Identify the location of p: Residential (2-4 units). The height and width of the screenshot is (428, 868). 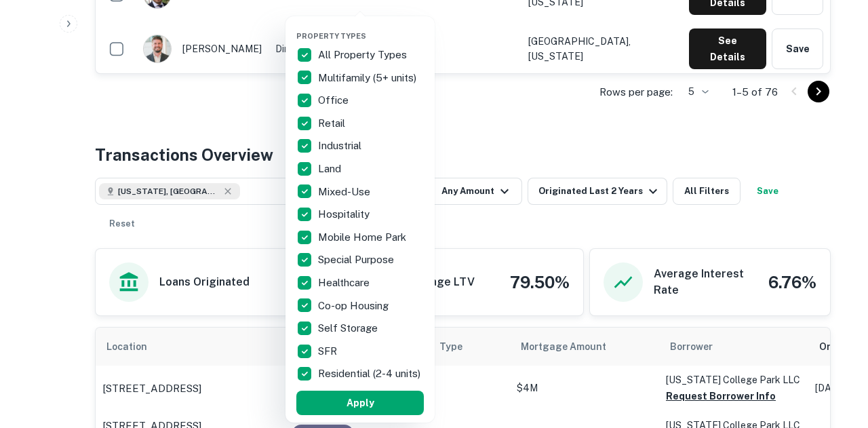
(370, 374).